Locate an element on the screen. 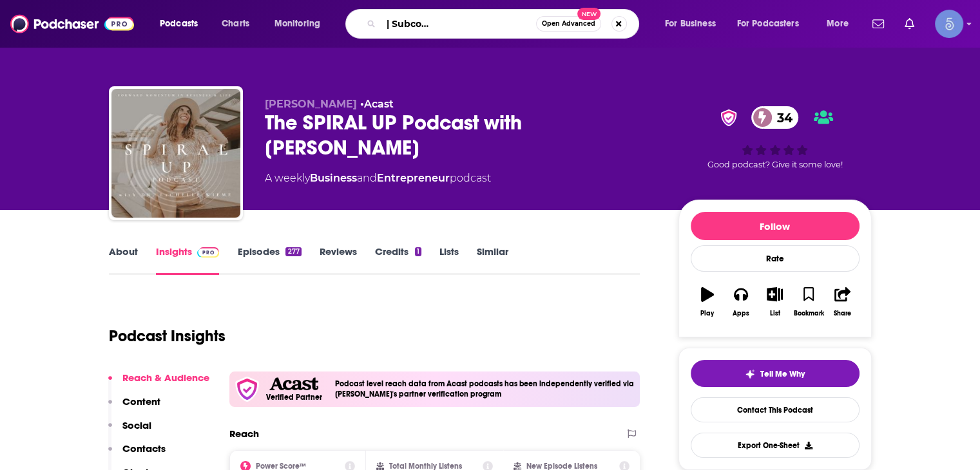  button: Content is located at coordinates (134, 407).